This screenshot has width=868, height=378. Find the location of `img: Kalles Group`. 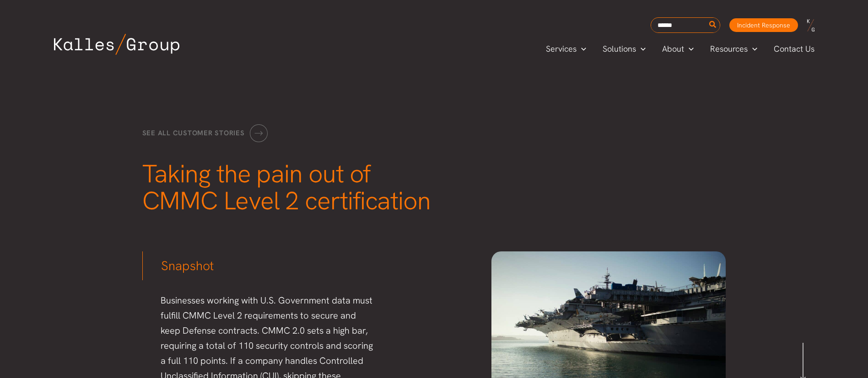

img: Kalles Group is located at coordinates (117, 44).